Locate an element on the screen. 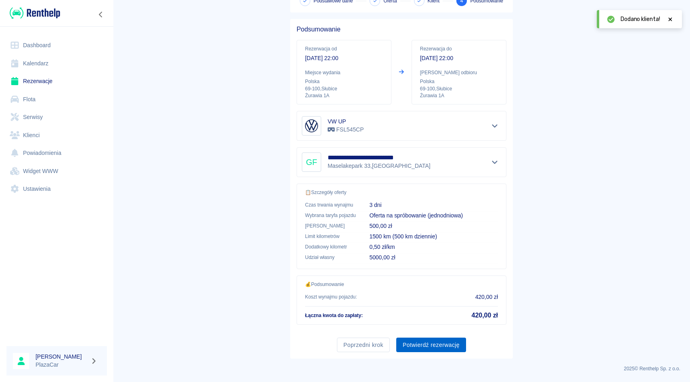 Image resolution: width=690 pixels, height=382 pixels. p: Czas trwania wynajmu is located at coordinates (330, 205).